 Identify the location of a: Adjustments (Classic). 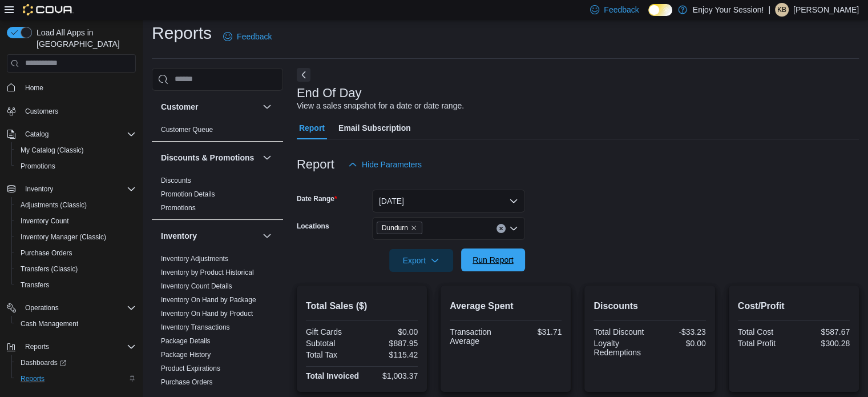
(54, 205).